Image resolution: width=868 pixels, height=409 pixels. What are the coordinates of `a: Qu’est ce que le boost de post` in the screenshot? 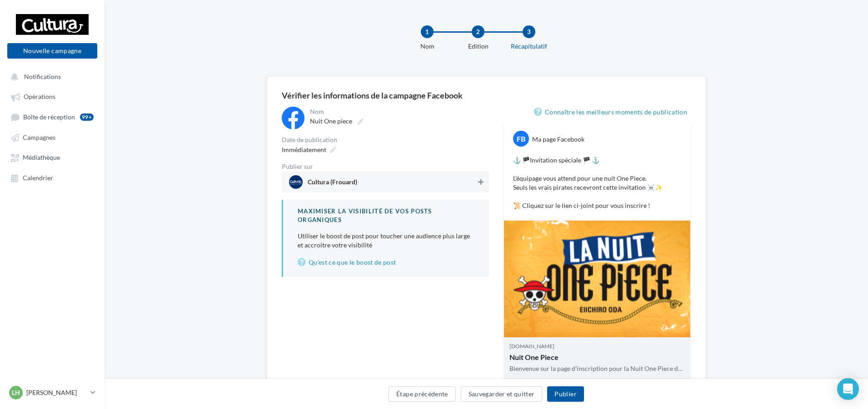 It's located at (386, 263).